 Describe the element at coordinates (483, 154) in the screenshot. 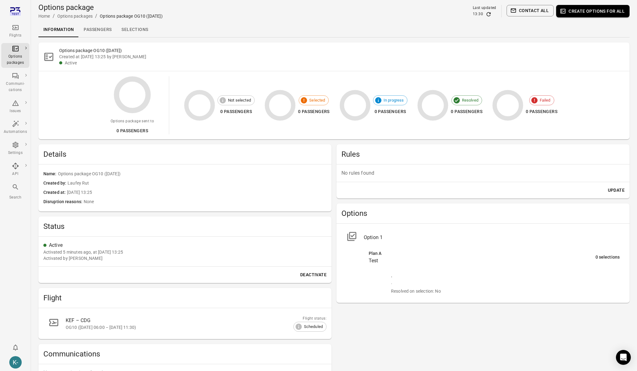

I see `h2: Rules` at that location.